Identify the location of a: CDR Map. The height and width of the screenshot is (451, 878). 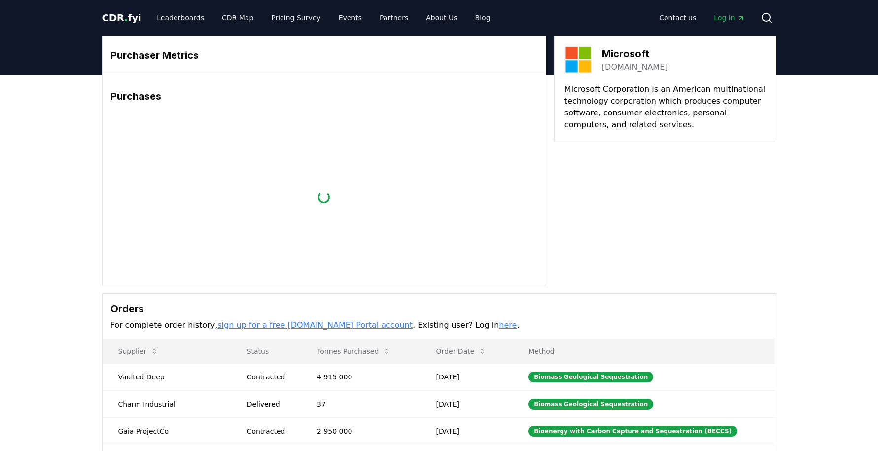
(238, 18).